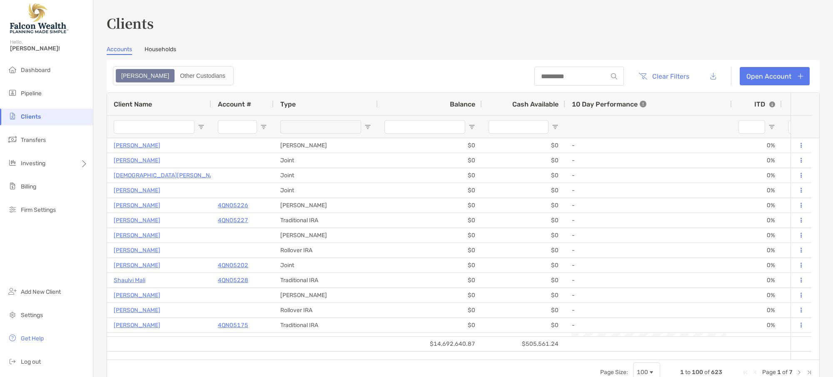  What do you see at coordinates (233, 280) in the screenshot?
I see `p: 4QN05228` at bounding box center [233, 280].